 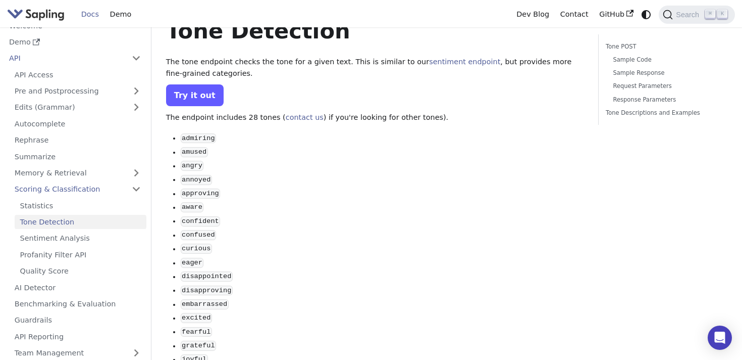 I want to click on a: API Reporting, so click(x=78, y=336).